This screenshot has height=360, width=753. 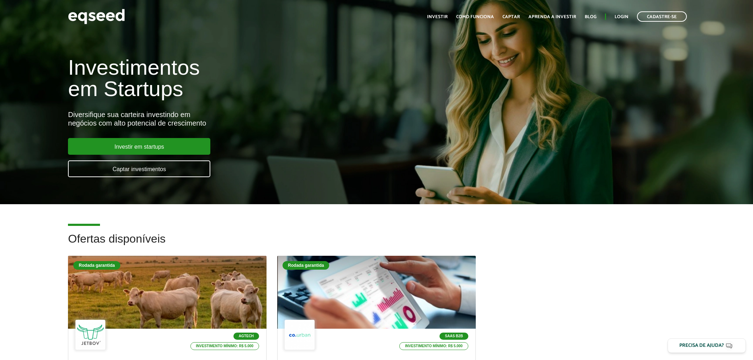 What do you see at coordinates (96, 16) in the screenshot?
I see `img: EqSeed` at bounding box center [96, 16].